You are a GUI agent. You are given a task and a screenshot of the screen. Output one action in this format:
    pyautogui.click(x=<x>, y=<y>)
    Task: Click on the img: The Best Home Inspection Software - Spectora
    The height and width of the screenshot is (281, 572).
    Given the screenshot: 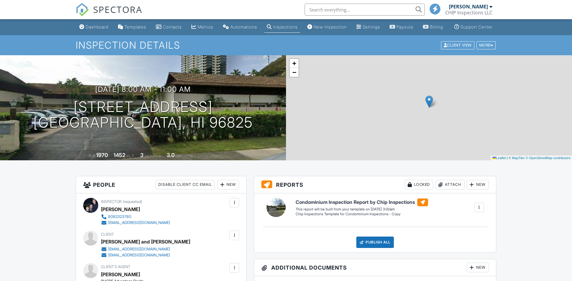 What is the action you would take?
    pyautogui.click(x=82, y=10)
    